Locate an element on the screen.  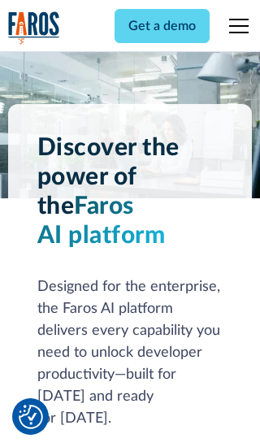
span: Faros AI platform is located at coordinates (102, 221).